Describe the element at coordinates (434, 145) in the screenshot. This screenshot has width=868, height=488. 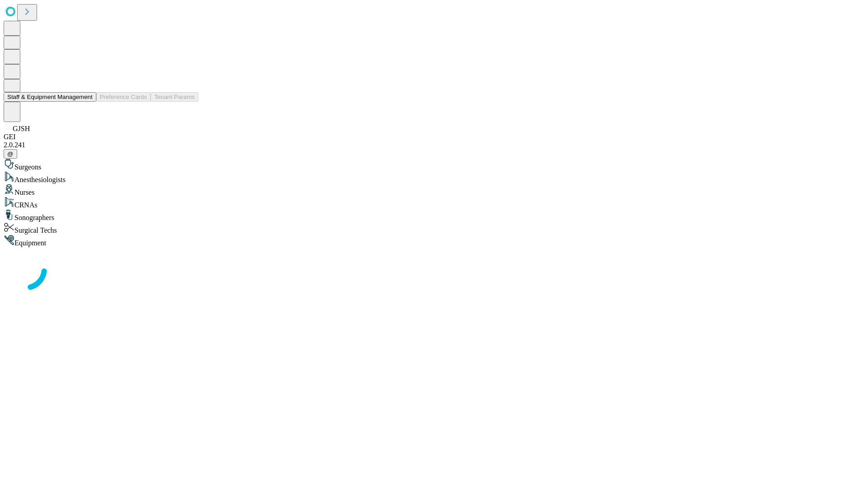
I see `div: 2.0.241` at that location.